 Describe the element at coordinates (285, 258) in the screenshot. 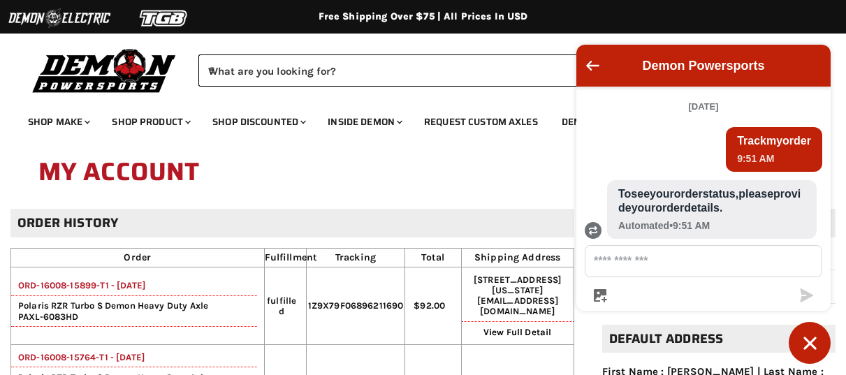

I see `th: Fulfillment` at that location.